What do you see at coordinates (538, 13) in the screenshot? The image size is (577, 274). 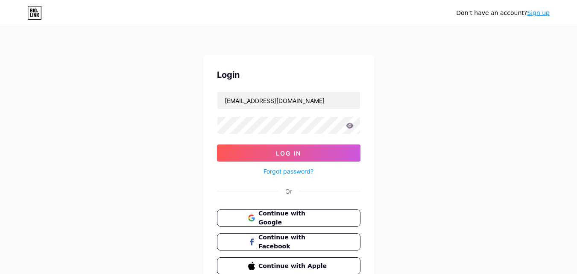 I see `a: Sign up` at bounding box center [538, 13].